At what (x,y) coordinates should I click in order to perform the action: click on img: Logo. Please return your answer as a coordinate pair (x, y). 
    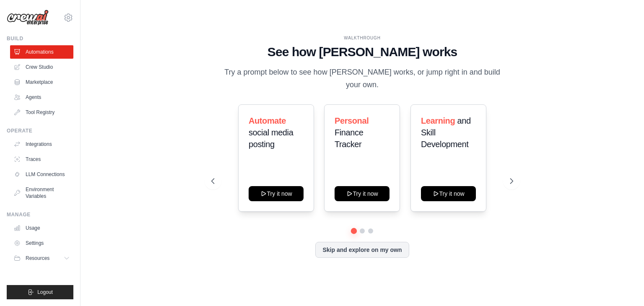
    Looking at the image, I should click on (28, 17).